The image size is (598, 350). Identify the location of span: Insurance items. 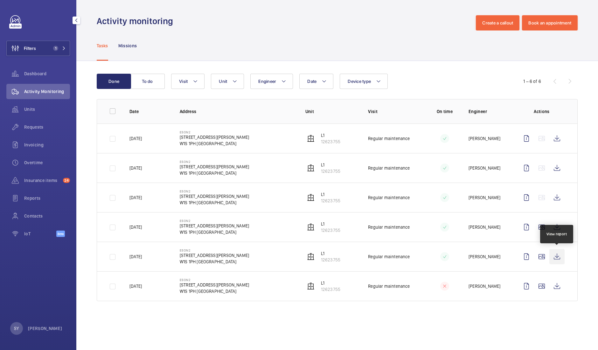
(42, 181).